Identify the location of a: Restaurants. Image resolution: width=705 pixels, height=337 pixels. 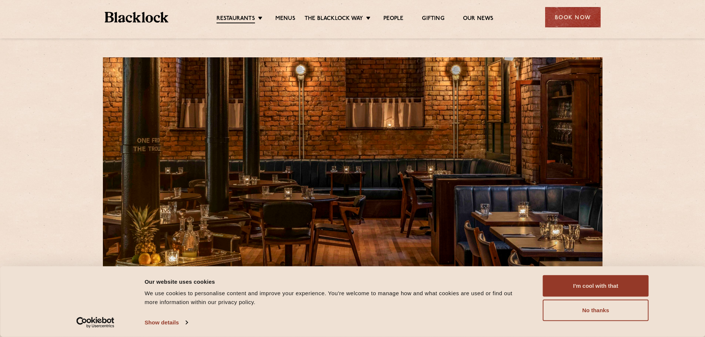
(236, 19).